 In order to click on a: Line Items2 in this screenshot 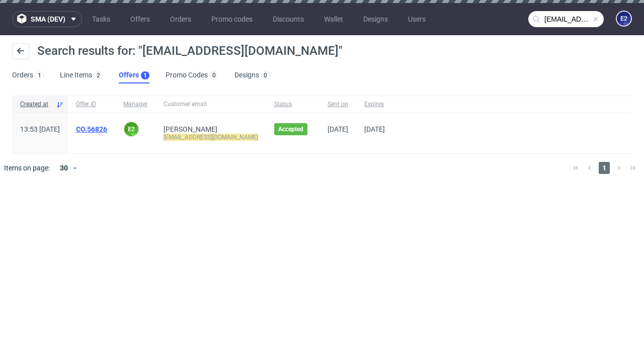, I will do `click(81, 76)`.